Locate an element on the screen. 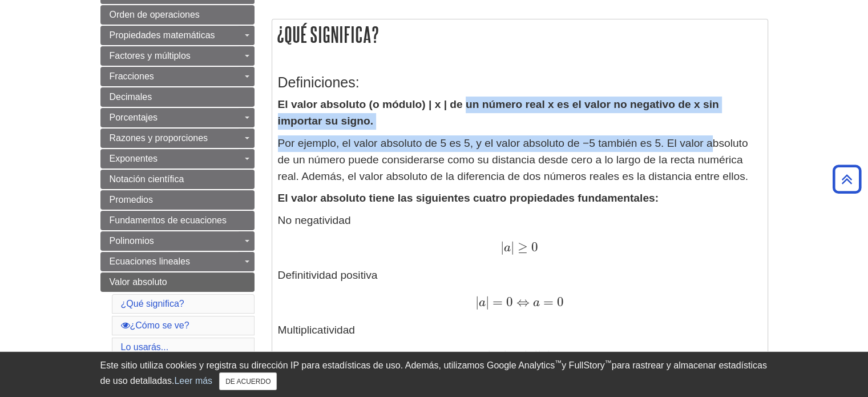 The height and width of the screenshot is (397, 868). button: Cerca is located at coordinates (248, 381).